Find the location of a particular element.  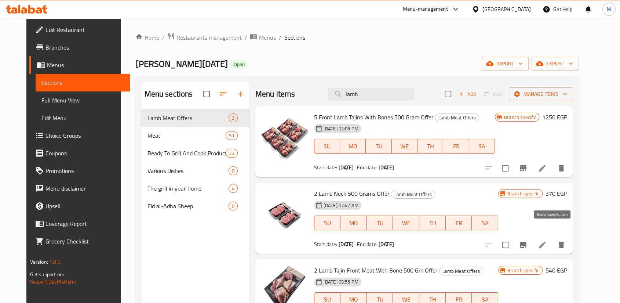

button: Add section is located at coordinates (241, 94).